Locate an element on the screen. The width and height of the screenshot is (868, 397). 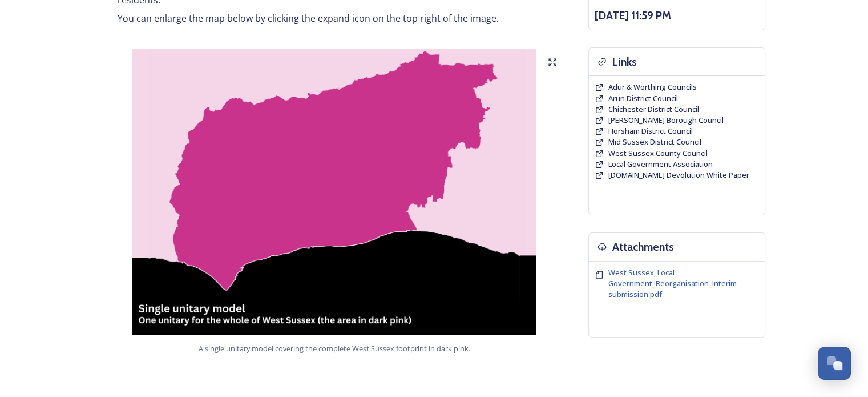
a: Arun District Council is located at coordinates (643, 98).